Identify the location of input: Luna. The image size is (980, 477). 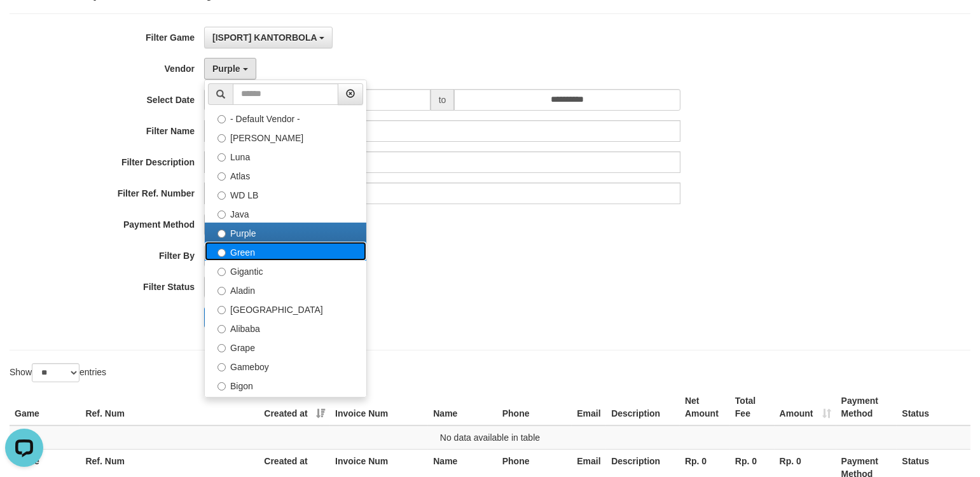
(221, 157).